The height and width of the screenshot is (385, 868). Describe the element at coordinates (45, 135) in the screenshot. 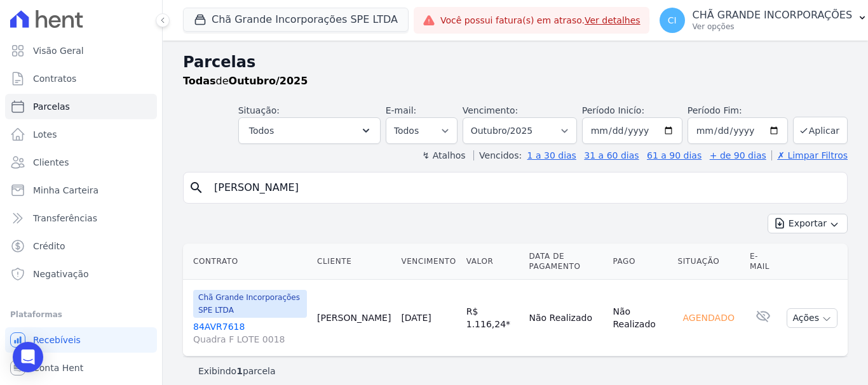

I see `span: Lotes` at that location.